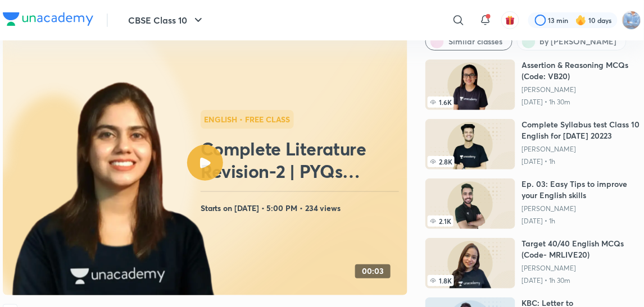 The height and width of the screenshot is (307, 644). Describe the element at coordinates (440, 222) in the screenshot. I see `span: 2.1K` at that location.